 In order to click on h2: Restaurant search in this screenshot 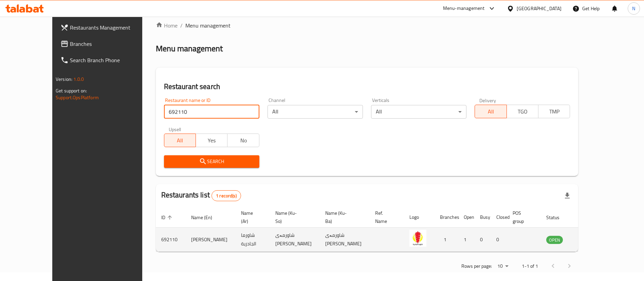, I will do `click(367, 87)`.